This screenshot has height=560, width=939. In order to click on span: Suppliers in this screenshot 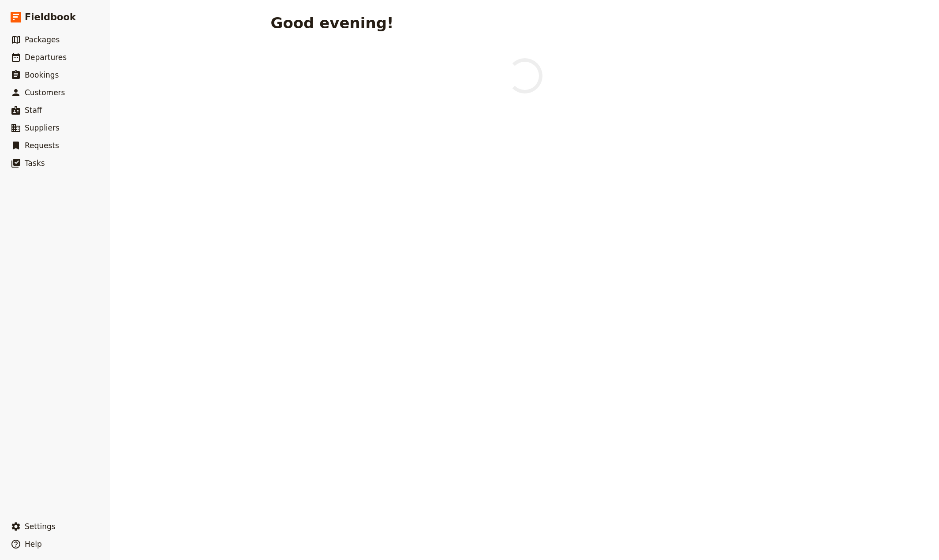, I will do `click(42, 128)`.